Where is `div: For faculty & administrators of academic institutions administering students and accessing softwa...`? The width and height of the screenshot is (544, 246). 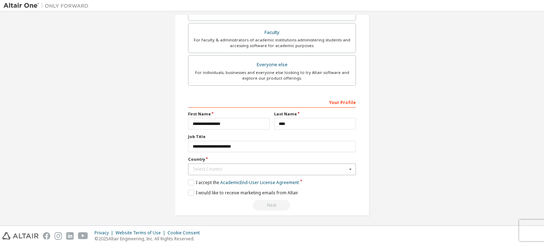 div: For faculty & administrators of academic institutions administering students and accessing softwa... is located at coordinates (272, 43).